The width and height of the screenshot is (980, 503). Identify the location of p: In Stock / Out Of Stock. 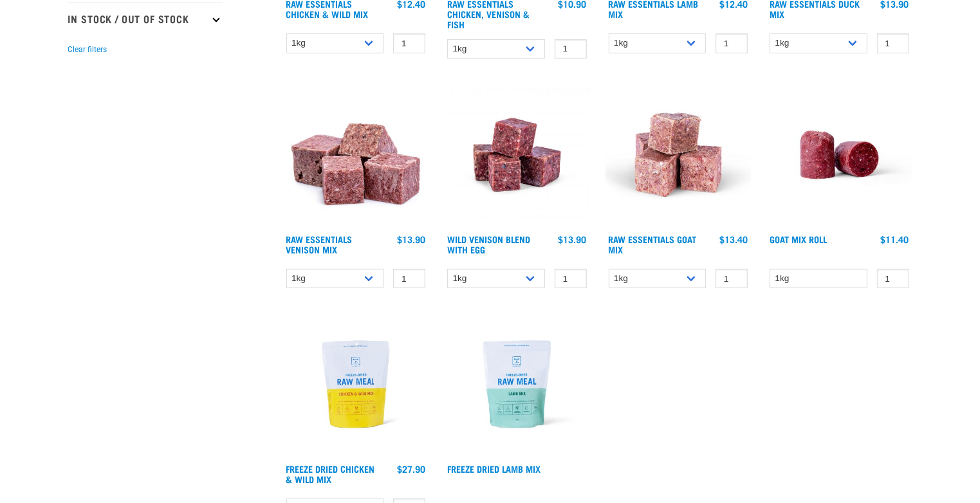
(146, 18).